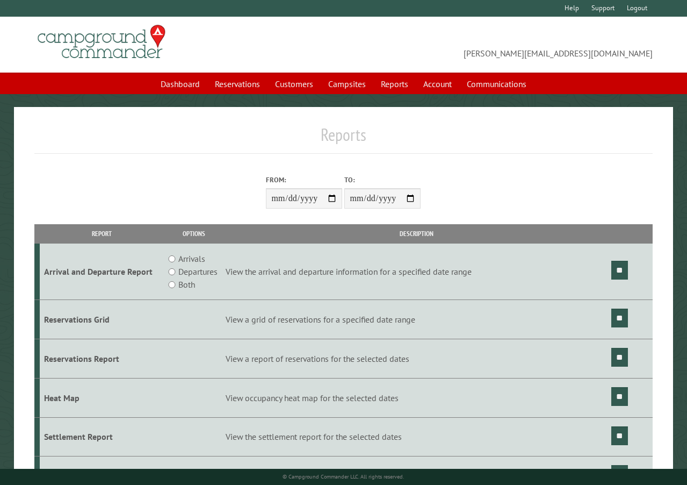 This screenshot has width=687, height=485. Describe the element at coordinates (102, 233) in the screenshot. I see `th: Report` at that location.